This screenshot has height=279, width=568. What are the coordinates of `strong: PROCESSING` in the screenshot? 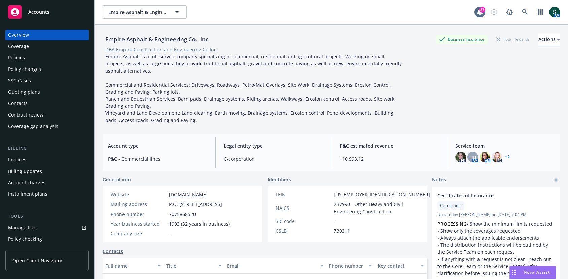 It's located at (452, 224).